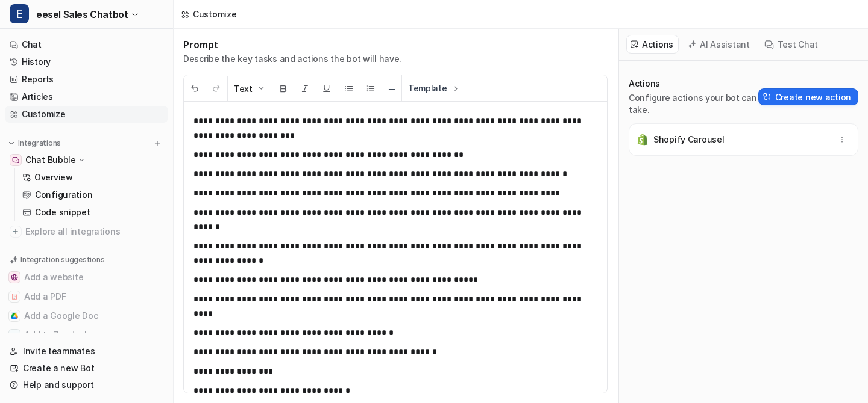  Describe the element at coordinates (371, 89) in the screenshot. I see `img: Ordered List` at that location.